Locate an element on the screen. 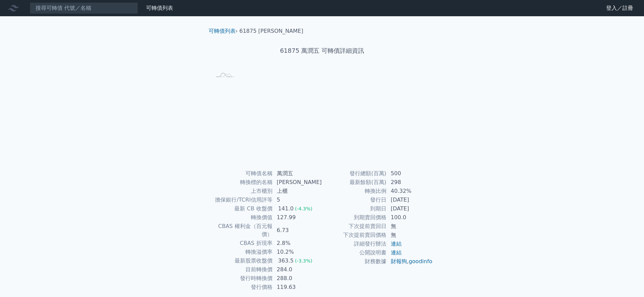 This screenshot has height=297, width=644. td: 到期日 is located at coordinates (354, 208).